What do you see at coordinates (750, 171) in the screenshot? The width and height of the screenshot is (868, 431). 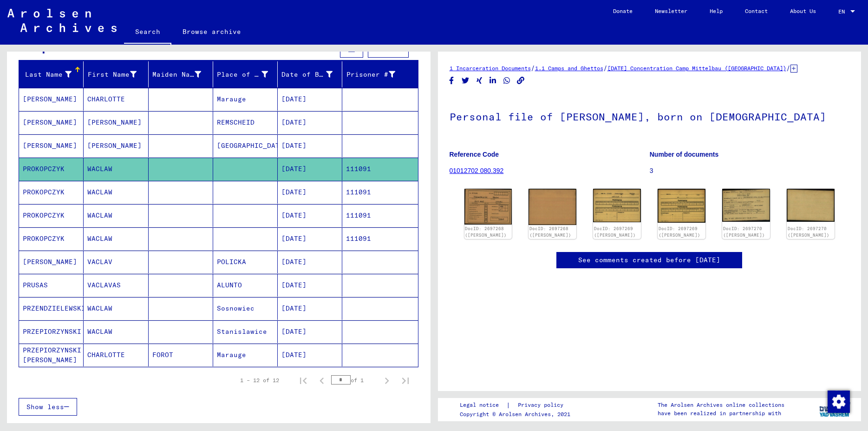 I see `p: 3` at bounding box center [750, 171].